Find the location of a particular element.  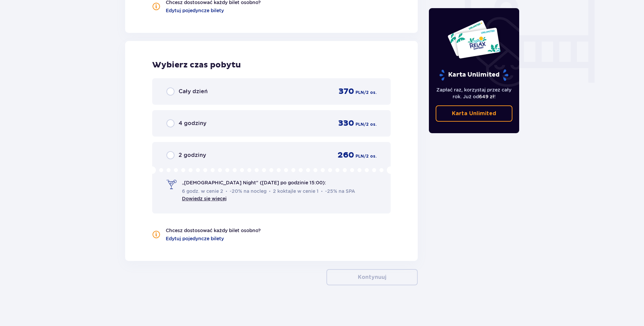

span: Cały dzień is located at coordinates (193, 92).